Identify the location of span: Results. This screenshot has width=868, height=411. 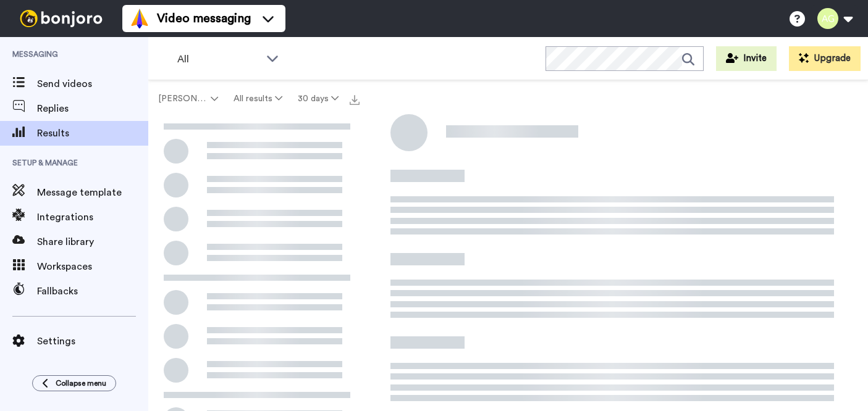
(93, 133).